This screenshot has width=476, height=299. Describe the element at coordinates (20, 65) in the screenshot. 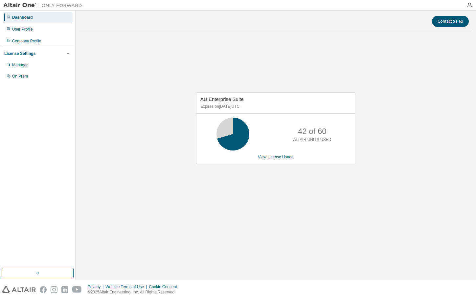

I see `div: Managed` at that location.